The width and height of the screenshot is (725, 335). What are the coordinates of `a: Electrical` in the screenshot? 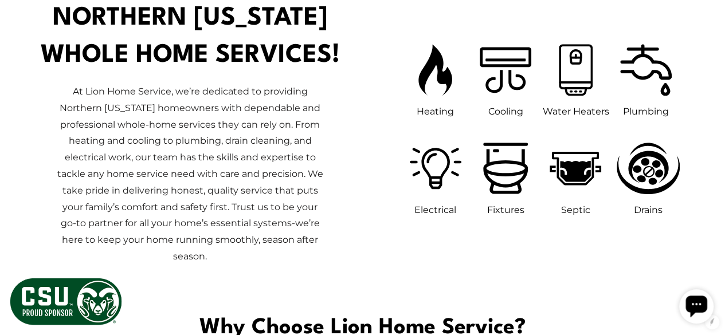 It's located at (436, 178).